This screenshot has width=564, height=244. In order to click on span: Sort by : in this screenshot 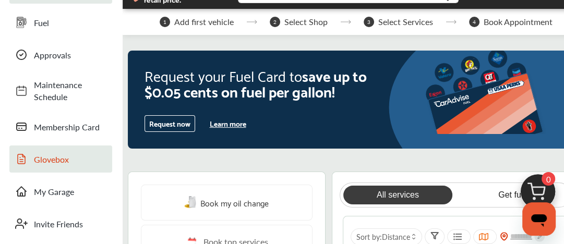, I will do `click(383, 237)`.